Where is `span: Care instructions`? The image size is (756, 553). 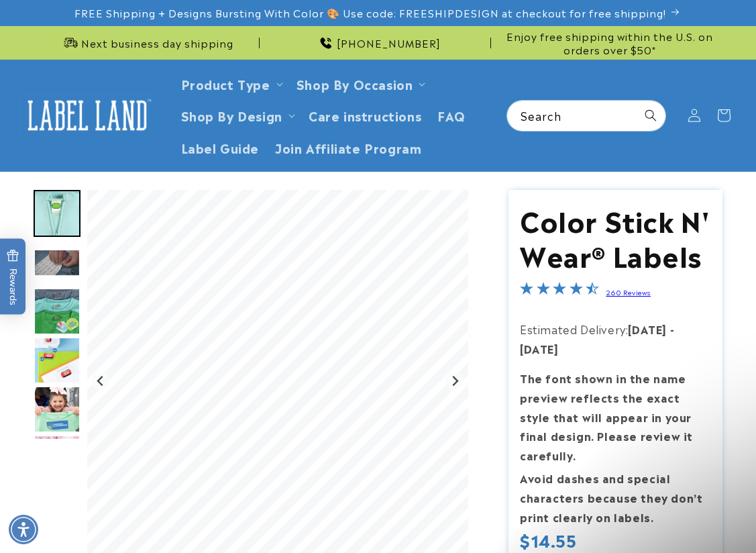 span: Care instructions is located at coordinates (365, 115).